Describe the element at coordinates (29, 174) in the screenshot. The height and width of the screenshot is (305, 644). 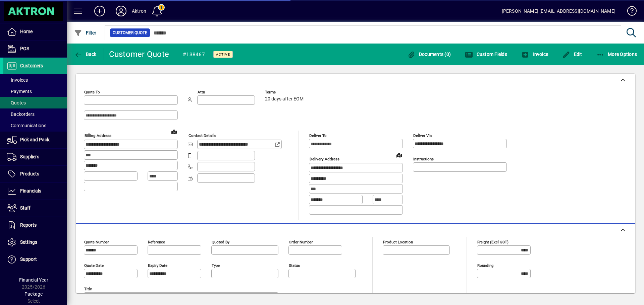
I see `span: Products` at that location.